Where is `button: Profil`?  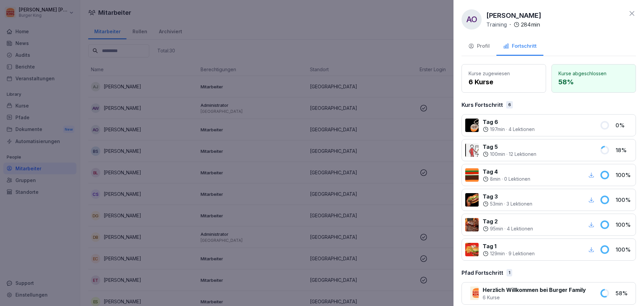
button: Profil is located at coordinates (479, 47).